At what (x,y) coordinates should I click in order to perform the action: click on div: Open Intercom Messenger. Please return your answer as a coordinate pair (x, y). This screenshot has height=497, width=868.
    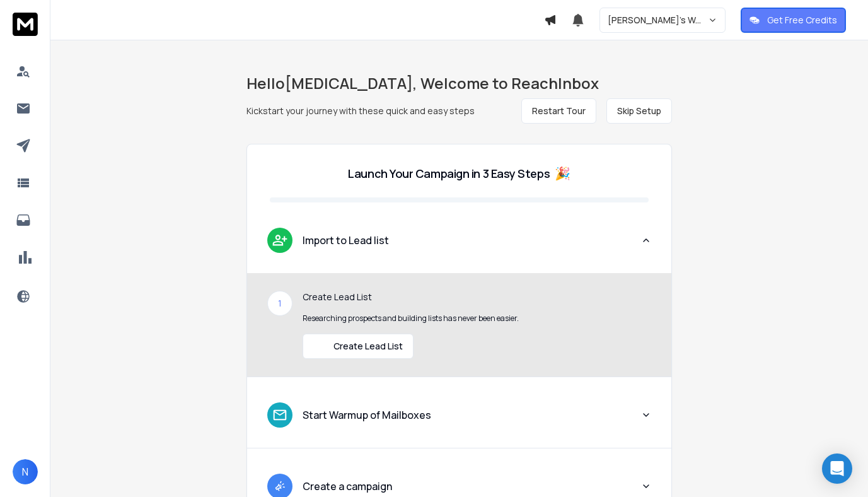
    Looking at the image, I should click on (837, 469).